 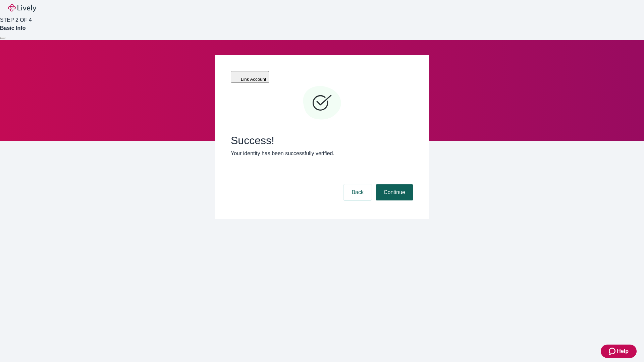 I want to click on button: Continue, so click(x=395, y=192).